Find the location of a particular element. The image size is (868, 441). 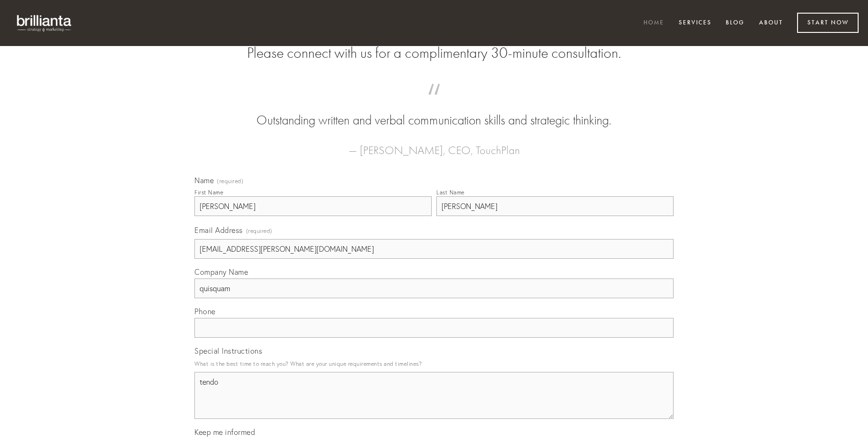

div: Last Name is located at coordinates (451, 192).